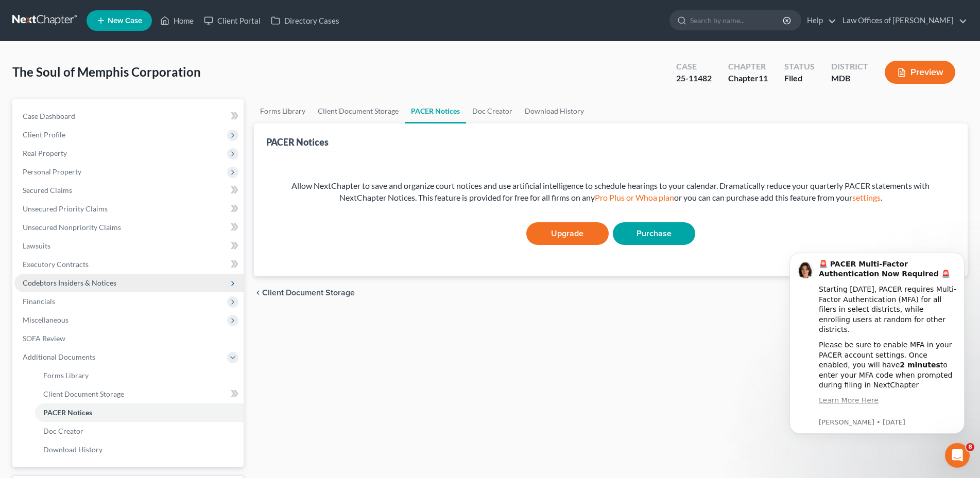 The height and width of the screenshot is (478, 980). Describe the element at coordinates (103, 106) in the screenshot. I see `div: message notification from Emma, 2d ago. 🚨 PACER Multi-Factor Authentication Now Required 🚨 Starti...` at that location.